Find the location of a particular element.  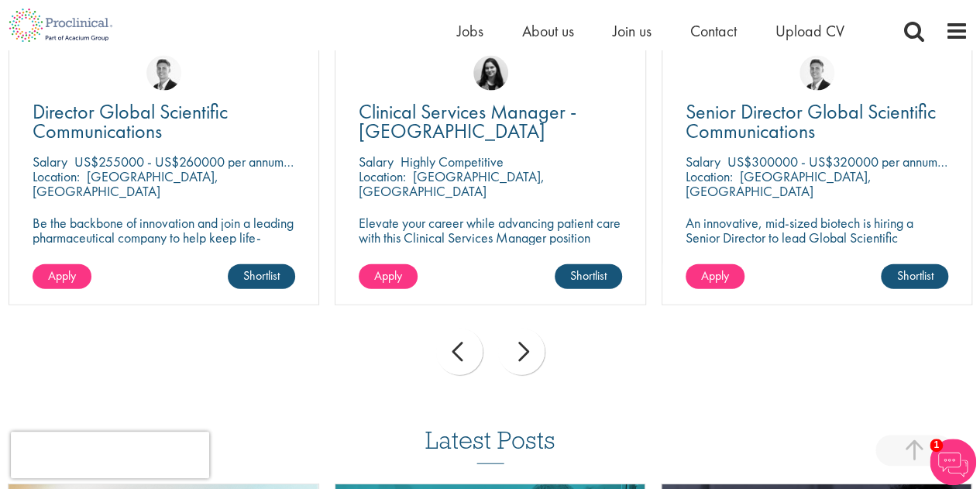

a: About us is located at coordinates (548, 31).